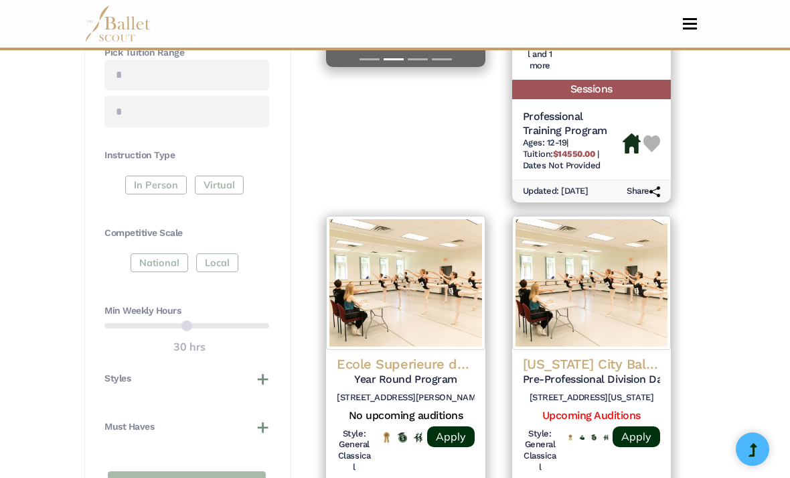 This screenshot has width=790, height=478. I want to click on img: Offers Financial Aid, so click(583, 437).